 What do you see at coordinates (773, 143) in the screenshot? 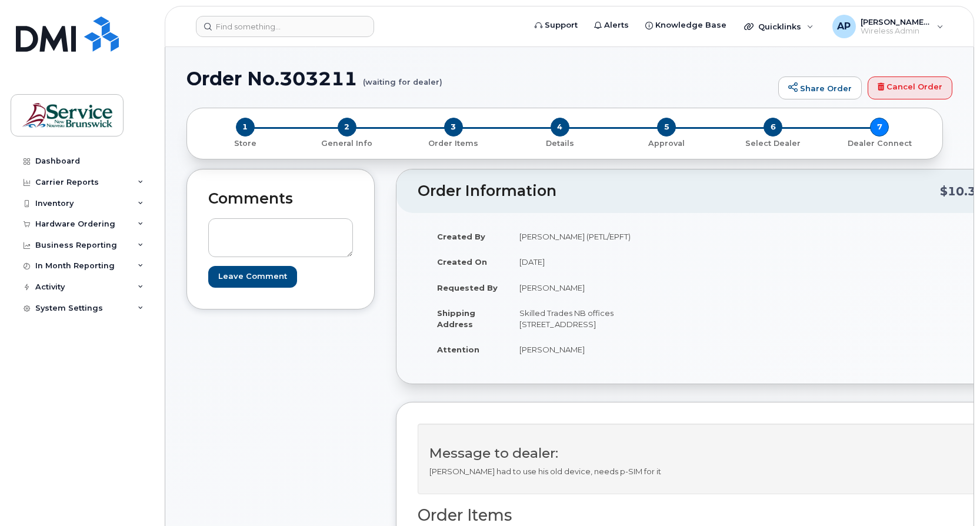
I see `a: 6 Select Dealer` at bounding box center [773, 143].